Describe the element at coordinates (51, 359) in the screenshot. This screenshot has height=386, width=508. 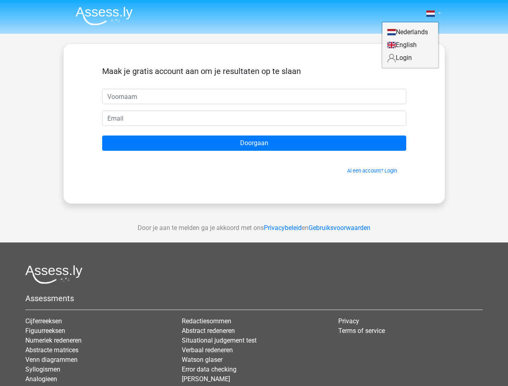
I see `a: Venn diagrammen` at that location.